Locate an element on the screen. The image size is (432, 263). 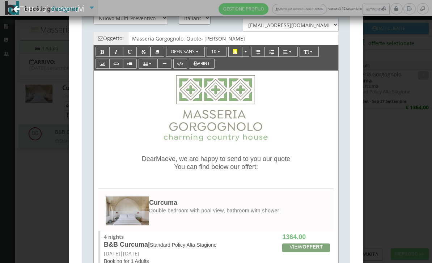
span: Dear is located at coordinates (149, 159).